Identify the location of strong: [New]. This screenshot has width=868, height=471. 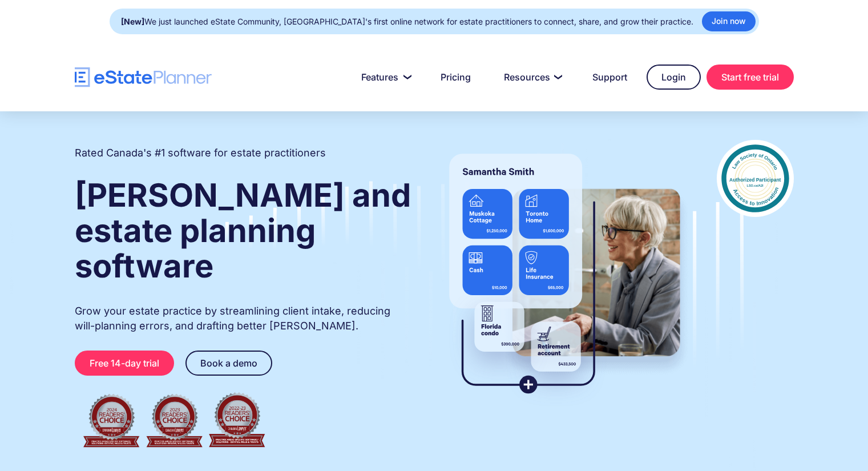
(132, 21).